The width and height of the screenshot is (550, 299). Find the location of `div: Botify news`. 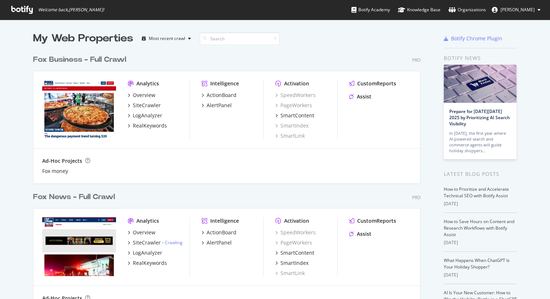

div: Botify news is located at coordinates (480, 58).